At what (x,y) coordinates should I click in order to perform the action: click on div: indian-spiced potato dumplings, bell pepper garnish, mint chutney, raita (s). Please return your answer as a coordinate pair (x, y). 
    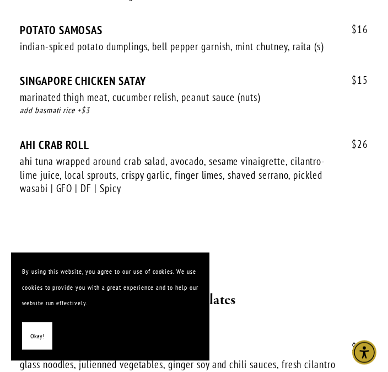
    Looking at the image, I should click on (178, 47).